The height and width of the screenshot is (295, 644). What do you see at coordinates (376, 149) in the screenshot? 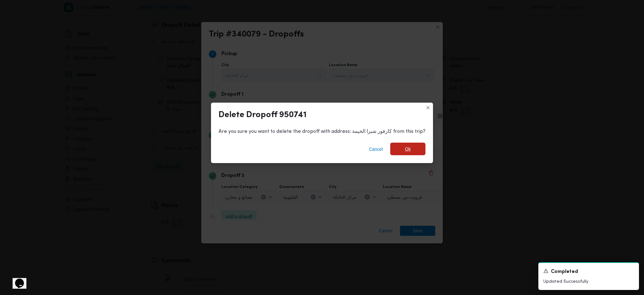
I see `button: Cancel` at bounding box center [376, 149].